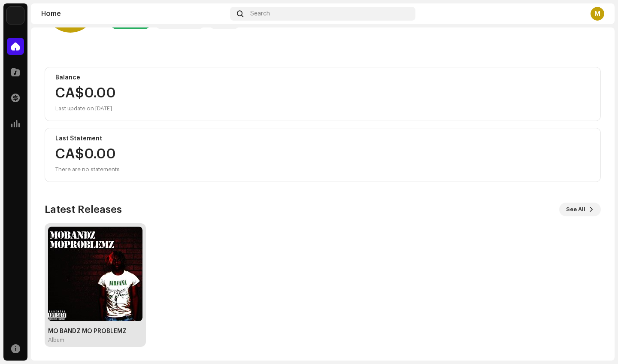  Describe the element at coordinates (323, 139) in the screenshot. I see `div: Last Statement` at that location.